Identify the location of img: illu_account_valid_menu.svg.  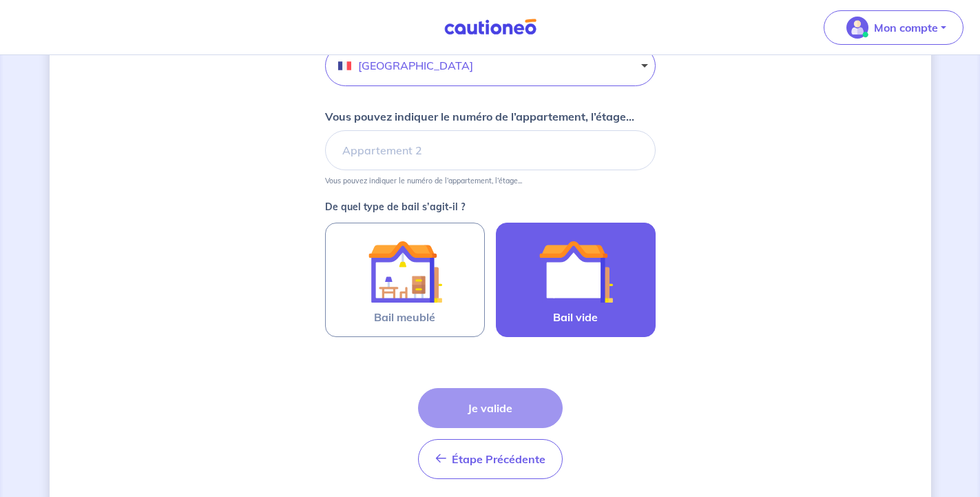
(858, 28).